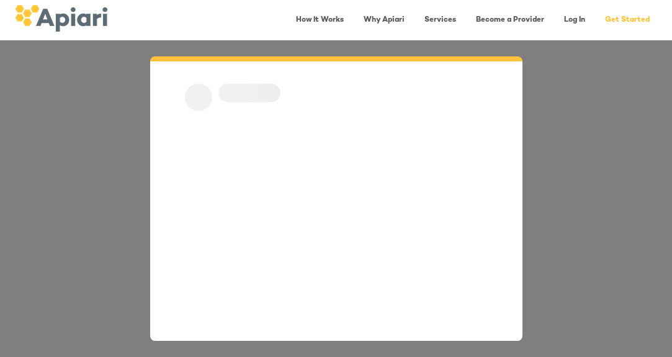 The image size is (672, 357). What do you see at coordinates (574, 20) in the screenshot?
I see `a: Log In` at bounding box center [574, 20].